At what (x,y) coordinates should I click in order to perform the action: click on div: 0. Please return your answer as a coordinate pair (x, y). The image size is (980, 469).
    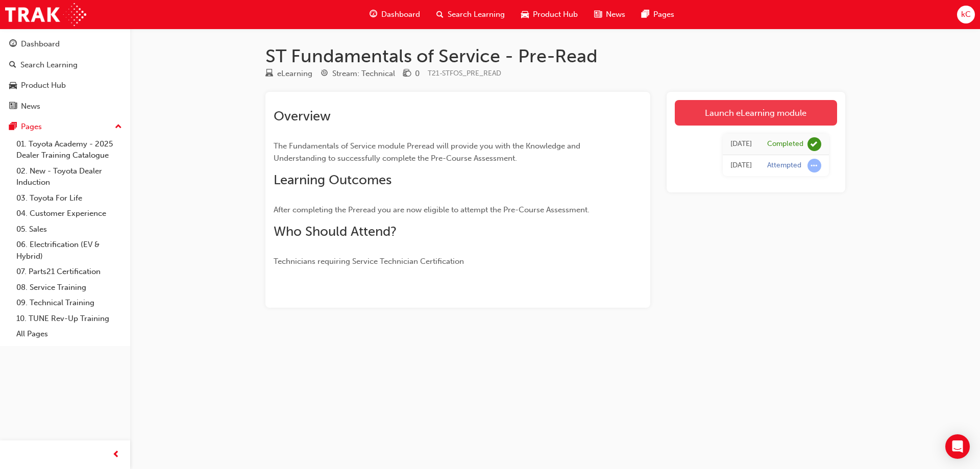
    Looking at the image, I should click on (417, 73).